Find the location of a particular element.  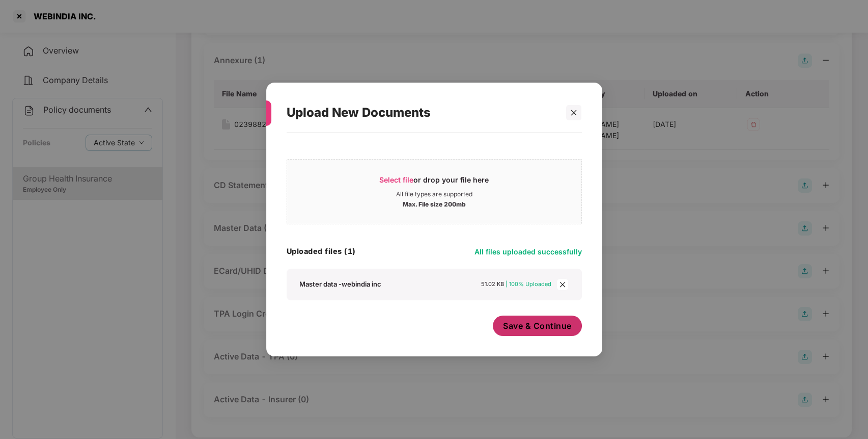

span: Select fileor drop your file hereAll file types are supportedMax. File size 200mb is located at coordinates (435, 191).